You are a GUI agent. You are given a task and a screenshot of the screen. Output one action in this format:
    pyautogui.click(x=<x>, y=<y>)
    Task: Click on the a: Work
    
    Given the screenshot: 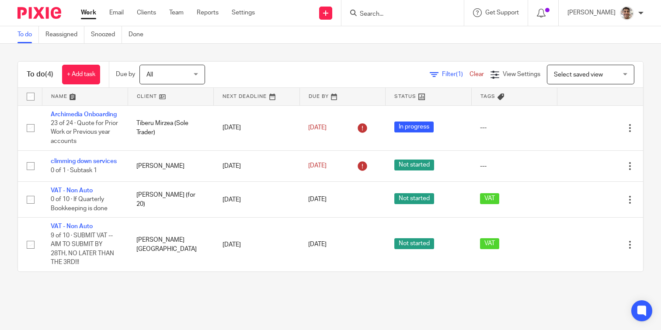 What is the action you would take?
    pyautogui.click(x=88, y=13)
    